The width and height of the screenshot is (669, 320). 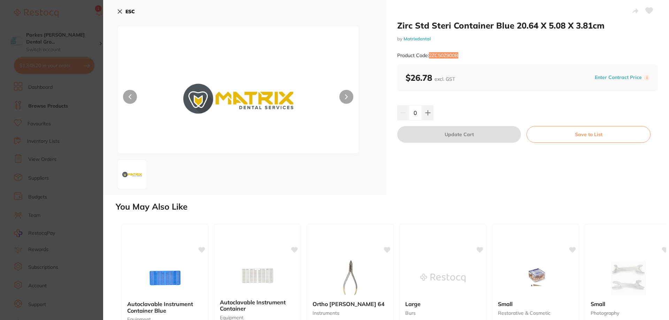 I want to click on img: Large, so click(x=443, y=278).